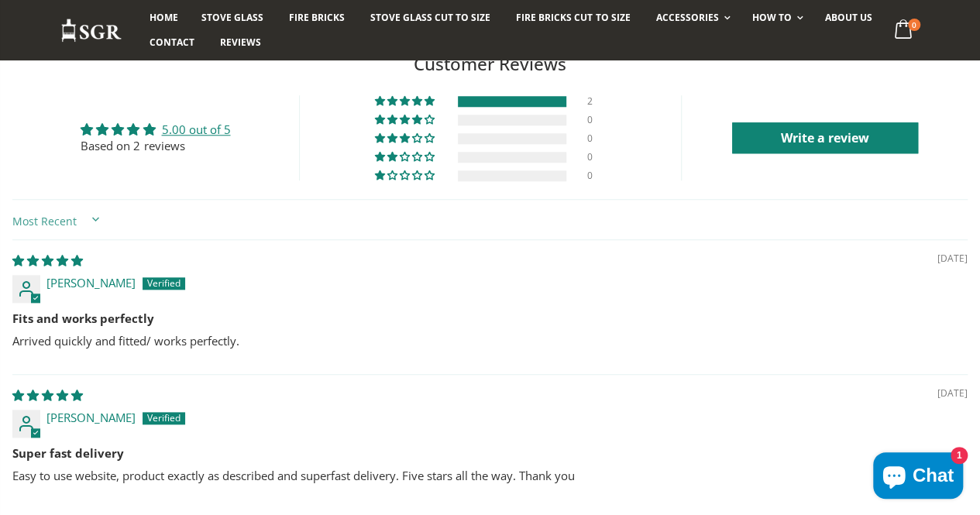  What do you see at coordinates (240, 42) in the screenshot?
I see `span: Reviews` at bounding box center [240, 42].